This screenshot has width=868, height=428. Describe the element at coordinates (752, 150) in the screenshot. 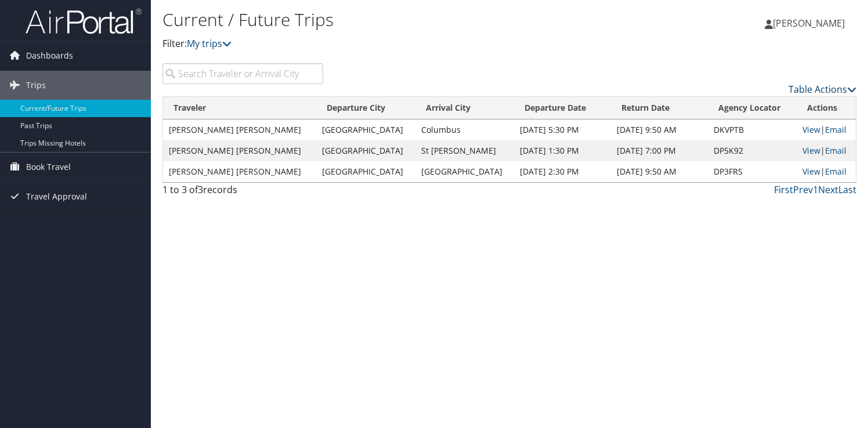

I see `td: DP5K92` at that location.